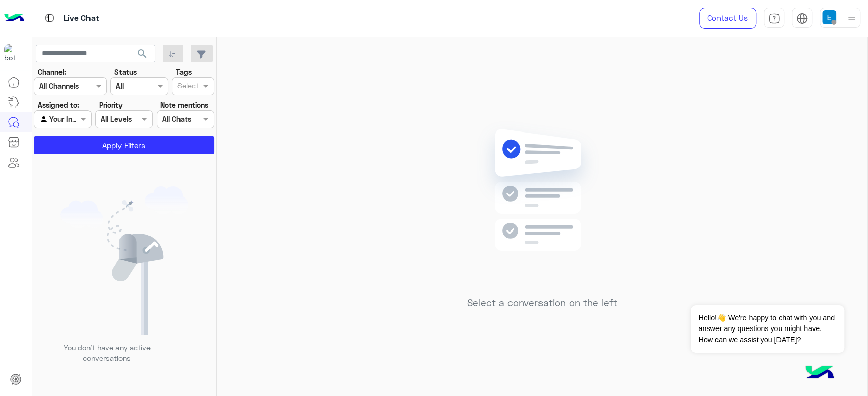 Image resolution: width=868 pixels, height=396 pixels. What do you see at coordinates (542, 302) in the screenshot?
I see `h5: Select a conversation on the left` at bounding box center [542, 302].